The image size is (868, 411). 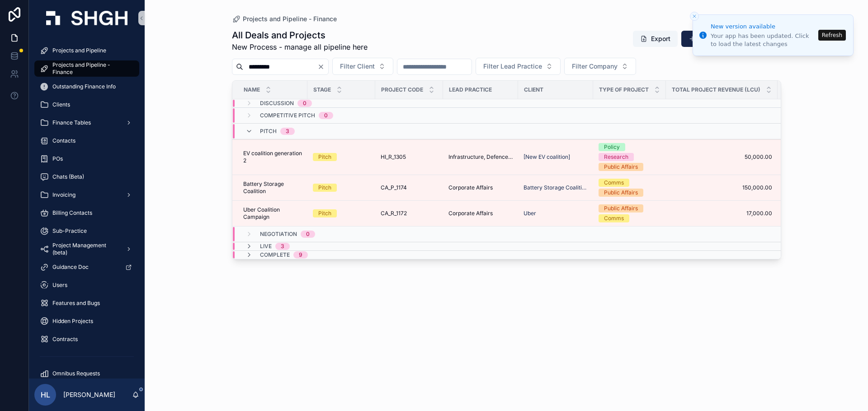 What do you see at coordinates (611, 147) in the screenshot?
I see `div: Policy` at bounding box center [611, 147].